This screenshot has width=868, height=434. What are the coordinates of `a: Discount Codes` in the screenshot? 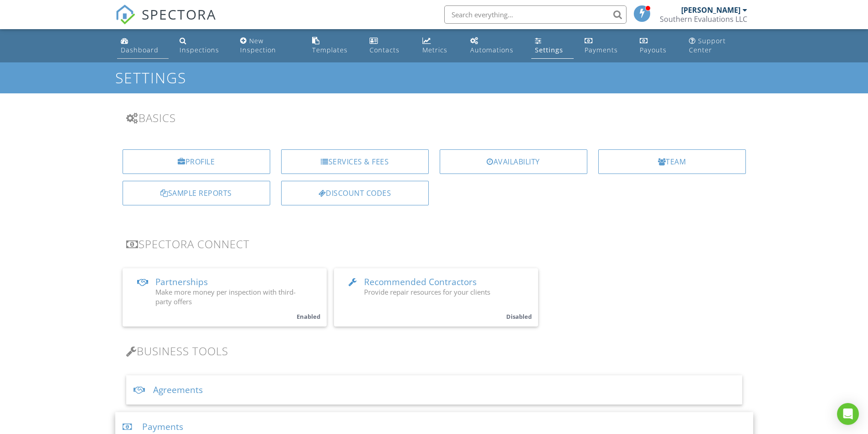 It's located at (355, 193).